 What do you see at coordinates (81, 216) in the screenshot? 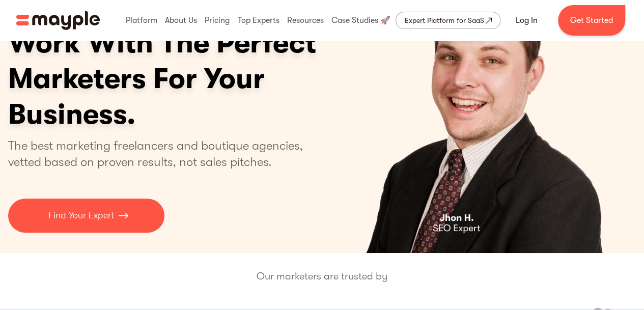
I see `p: Find Your Expert` at bounding box center [81, 216].